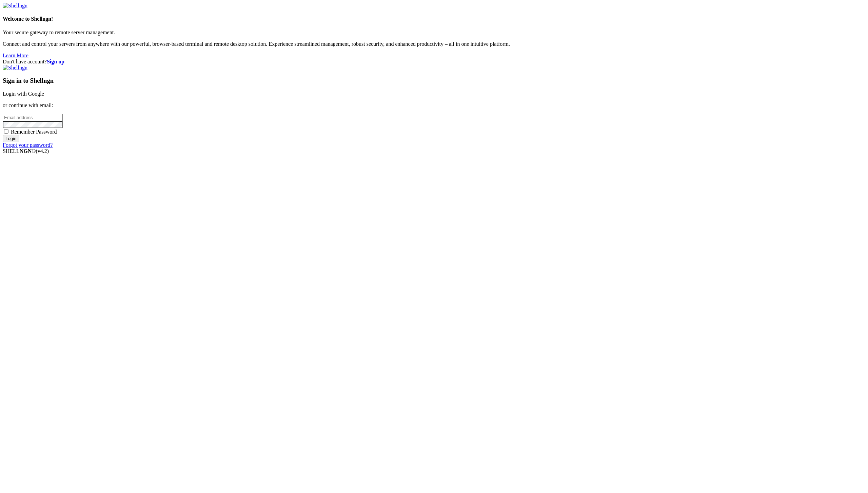  What do you see at coordinates (56, 61) in the screenshot?
I see `a: Sign up` at bounding box center [56, 61].